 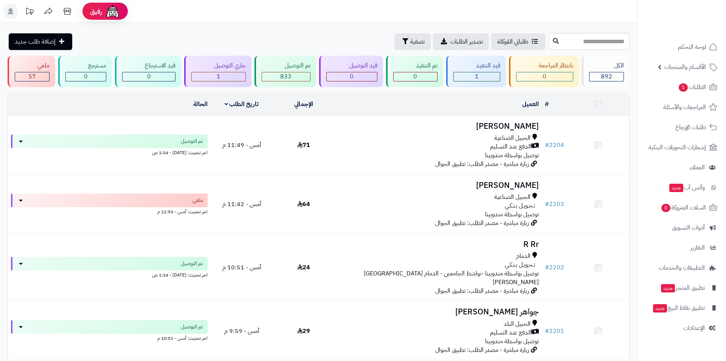 What do you see at coordinates (607, 76) in the screenshot?
I see `span: 892` at bounding box center [607, 76].